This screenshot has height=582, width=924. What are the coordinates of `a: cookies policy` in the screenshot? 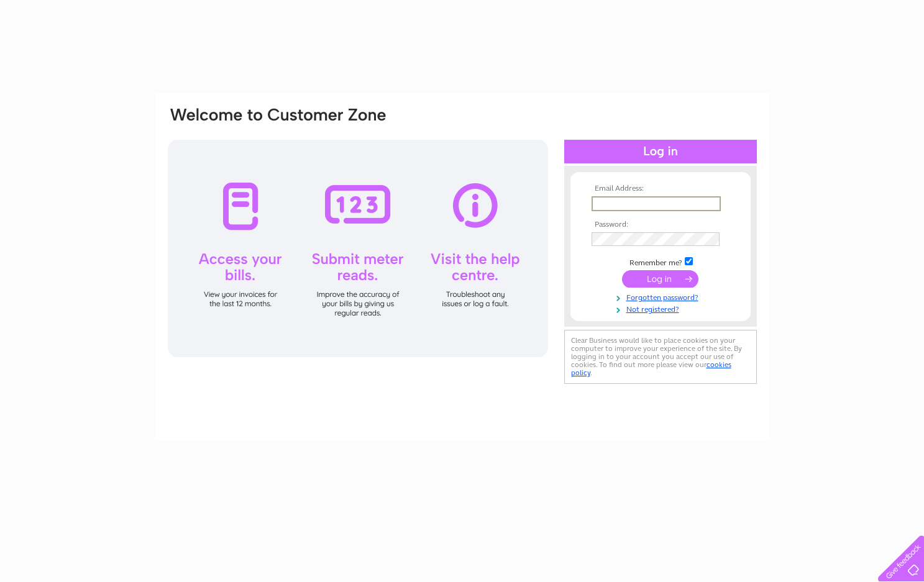 It's located at (651, 368).